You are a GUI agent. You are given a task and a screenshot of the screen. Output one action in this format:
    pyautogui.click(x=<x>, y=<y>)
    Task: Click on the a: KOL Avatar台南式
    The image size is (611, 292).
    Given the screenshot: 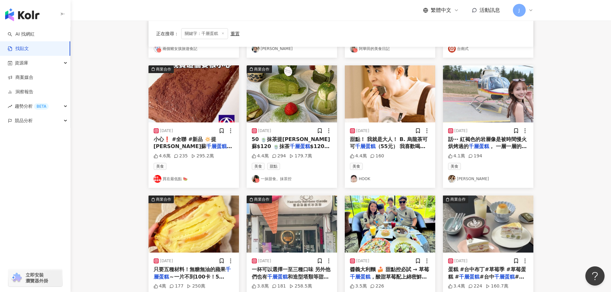 What is the action you would take?
    pyautogui.click(x=488, y=49)
    